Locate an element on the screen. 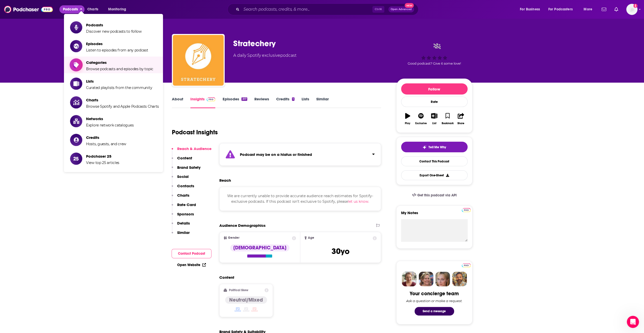 This screenshot has height=333, width=644. strong: Podcast may be on a hiatus or finished is located at coordinates (276, 154).